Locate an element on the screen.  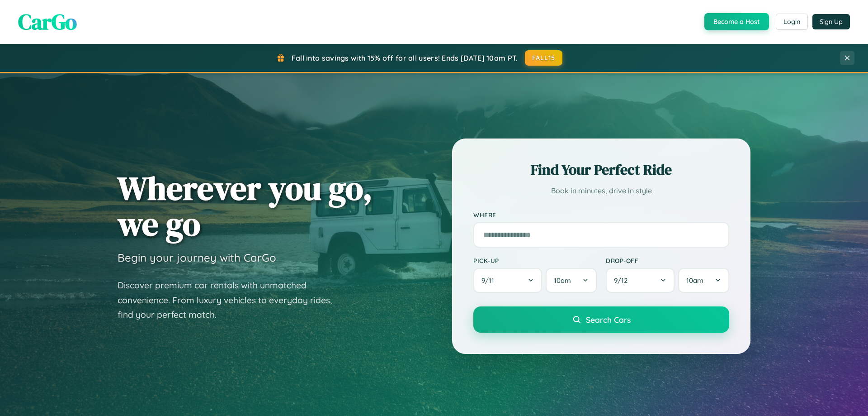
span: 9 / 11 is located at coordinates (490, 280).